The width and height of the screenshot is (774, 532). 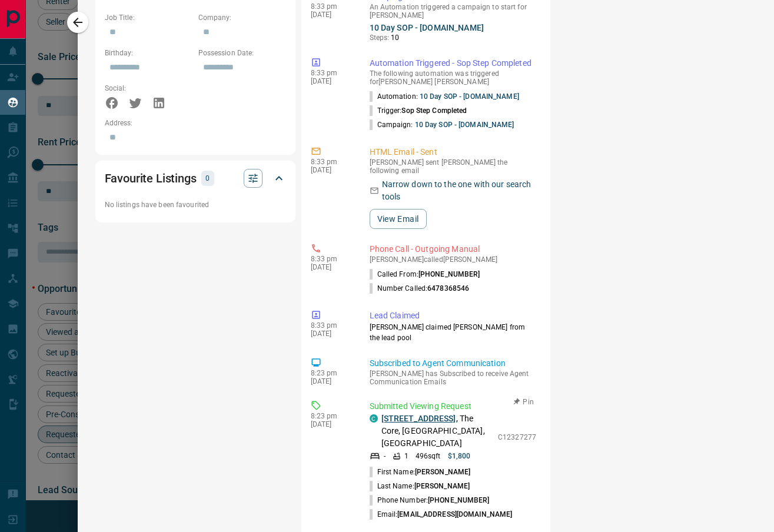 What do you see at coordinates (196, 205) in the screenshot?
I see `p: No listings have been favourited` at bounding box center [196, 205].